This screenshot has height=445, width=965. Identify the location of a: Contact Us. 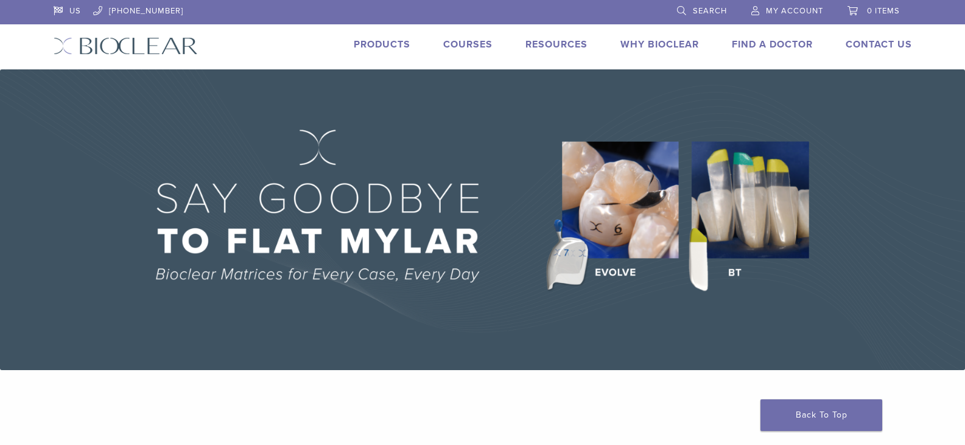
(879, 44).